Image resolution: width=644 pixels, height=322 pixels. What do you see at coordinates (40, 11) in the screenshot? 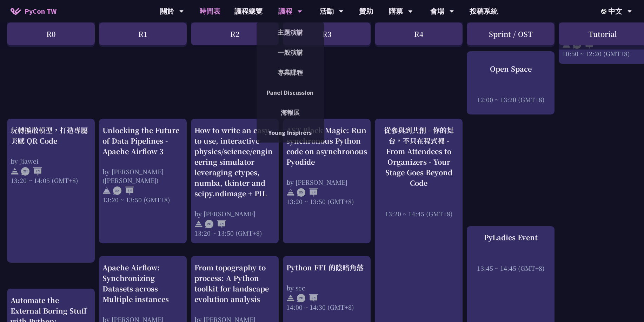
I see `span: PyCon TW` at bounding box center [40, 11].